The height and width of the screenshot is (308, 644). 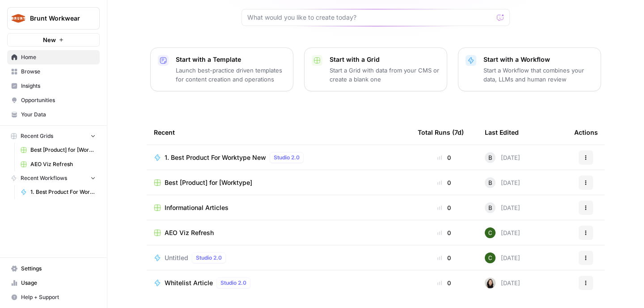 I want to click on button: Start with a GridStart a Grid with data from your CMS or create a blank one, so click(x=376, y=70).